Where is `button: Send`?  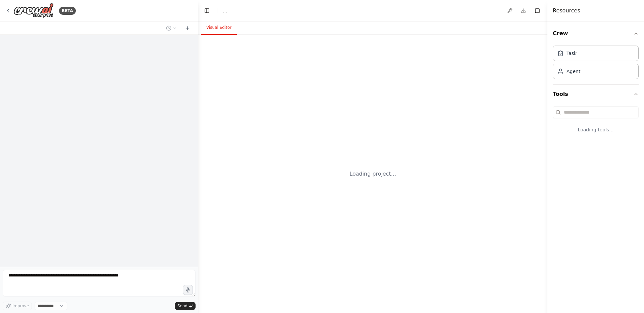 button: Send is located at coordinates (185, 306).